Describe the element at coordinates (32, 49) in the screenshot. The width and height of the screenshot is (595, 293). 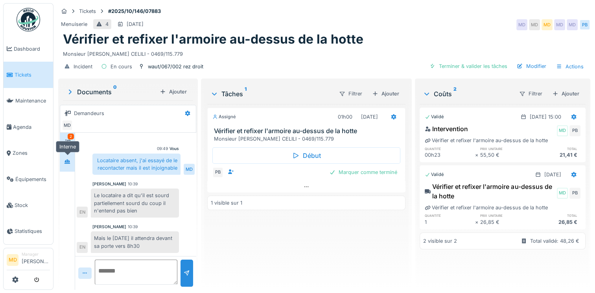
I see `span: Dashboard` at that location.